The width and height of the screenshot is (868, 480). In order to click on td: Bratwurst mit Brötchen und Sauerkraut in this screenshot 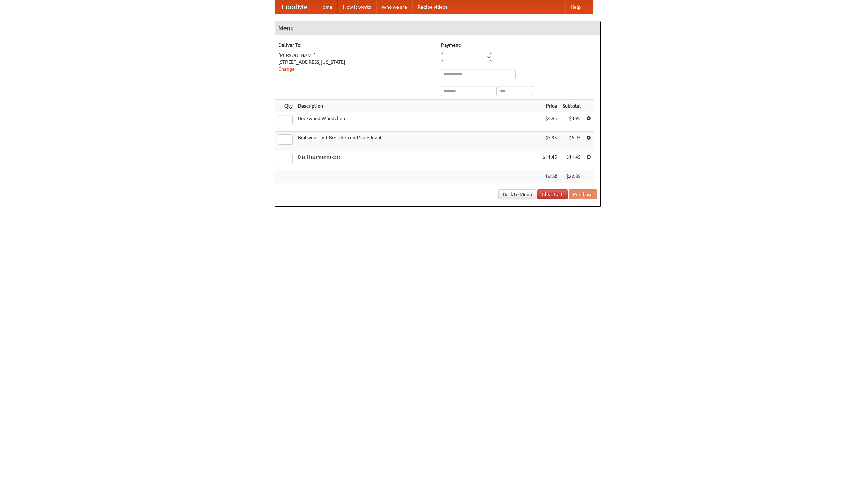, I will do `click(418, 141)`.